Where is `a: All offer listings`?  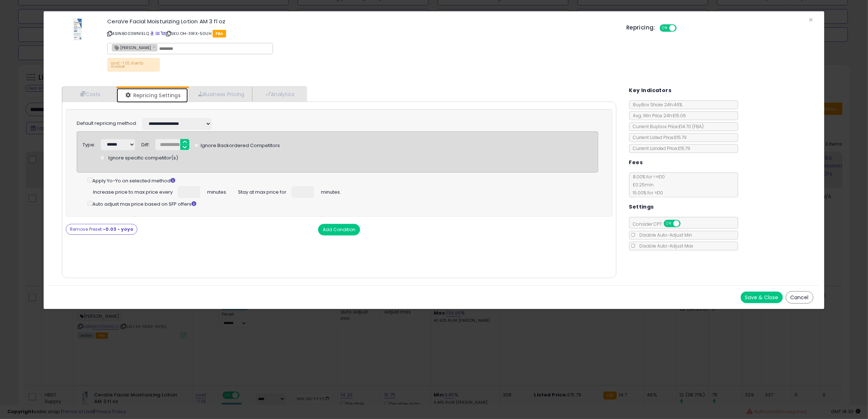 a: All offer listings is located at coordinates (158, 34).